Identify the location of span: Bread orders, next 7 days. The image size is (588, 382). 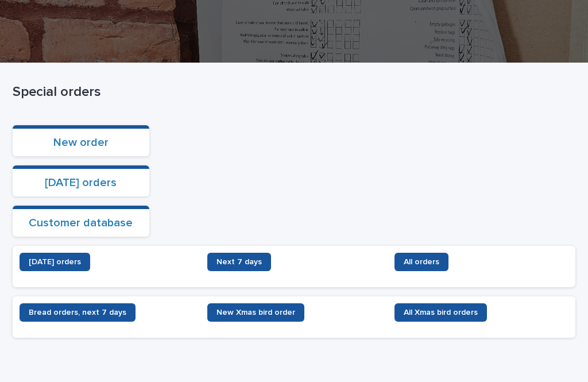
(77, 313).